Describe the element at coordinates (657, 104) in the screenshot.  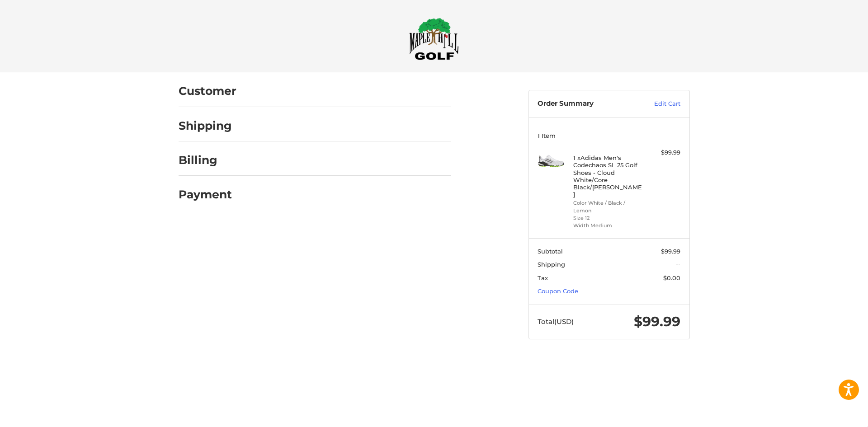
I see `a: Edit Cart` at that location.